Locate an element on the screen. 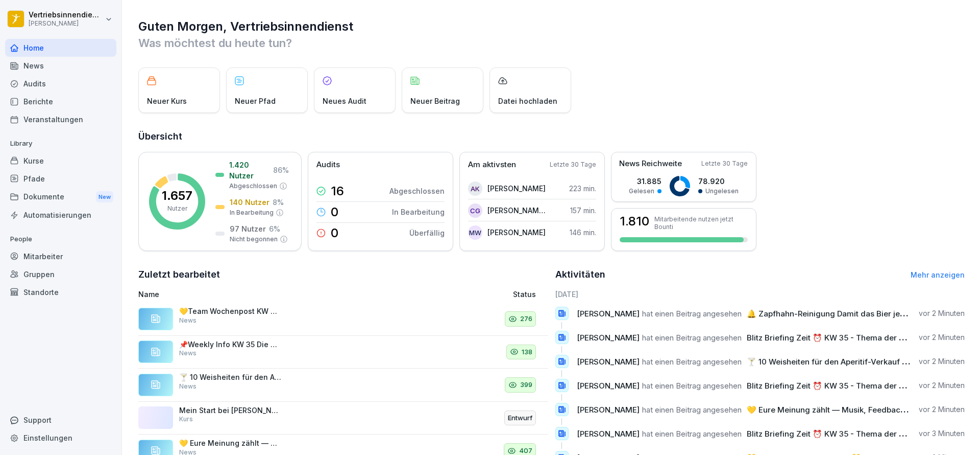 This screenshot has height=455, width=980. a: Home is located at coordinates (61, 48).